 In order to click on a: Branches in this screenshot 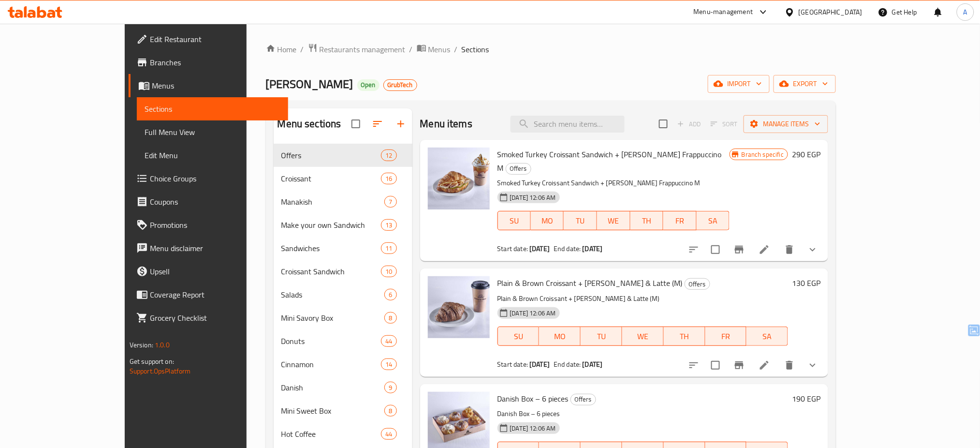, I will do `click(209, 63)`.